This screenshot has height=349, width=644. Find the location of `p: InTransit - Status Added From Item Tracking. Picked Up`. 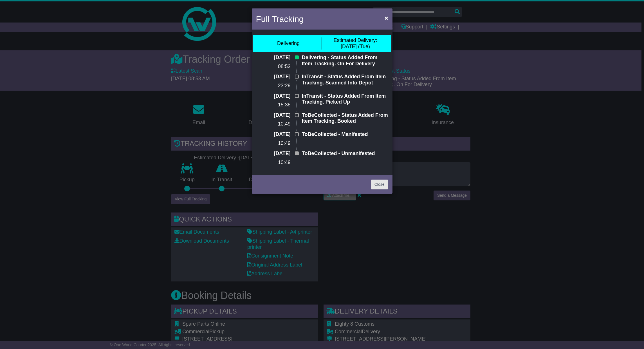

p: InTransit - Status Added From Item Tracking. Picked Up is located at coordinates (345, 99).